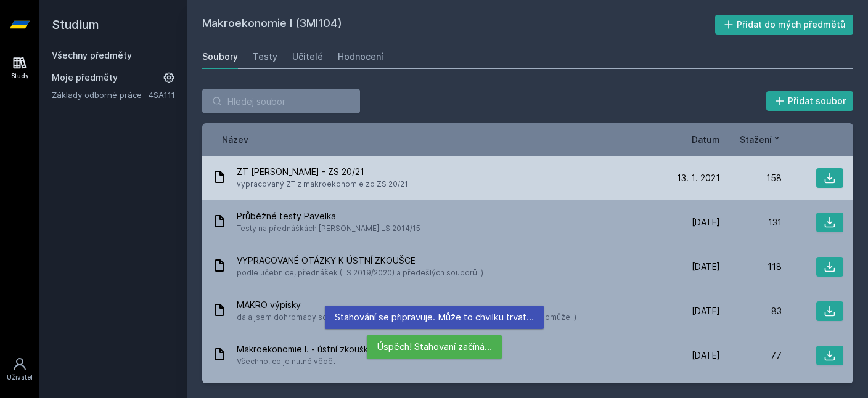 The width and height of the screenshot is (868, 398). I want to click on input: Hledej soubor, so click(281, 101).